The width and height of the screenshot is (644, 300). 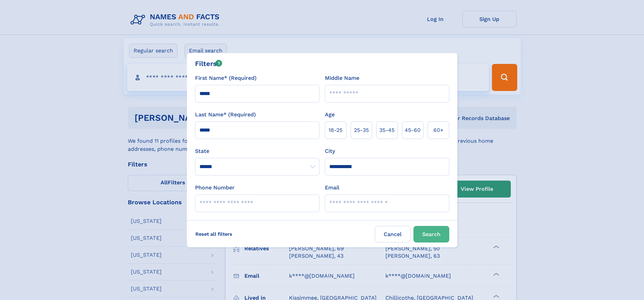 I want to click on div: Filters, so click(x=208, y=64).